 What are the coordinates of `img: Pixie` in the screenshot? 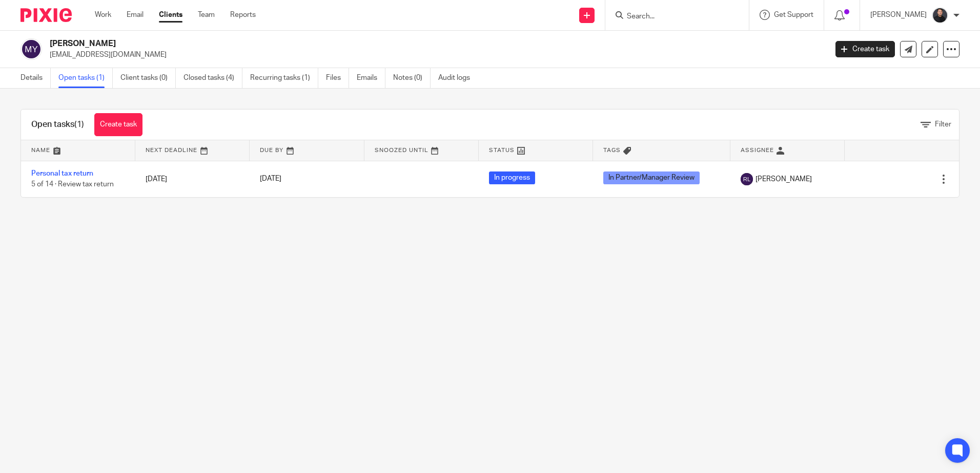 It's located at (46, 15).